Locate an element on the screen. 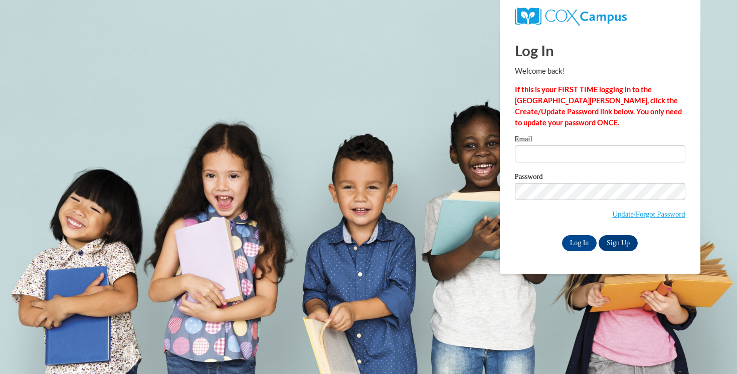 The height and width of the screenshot is (374, 737). input: Log In is located at coordinates (580, 243).